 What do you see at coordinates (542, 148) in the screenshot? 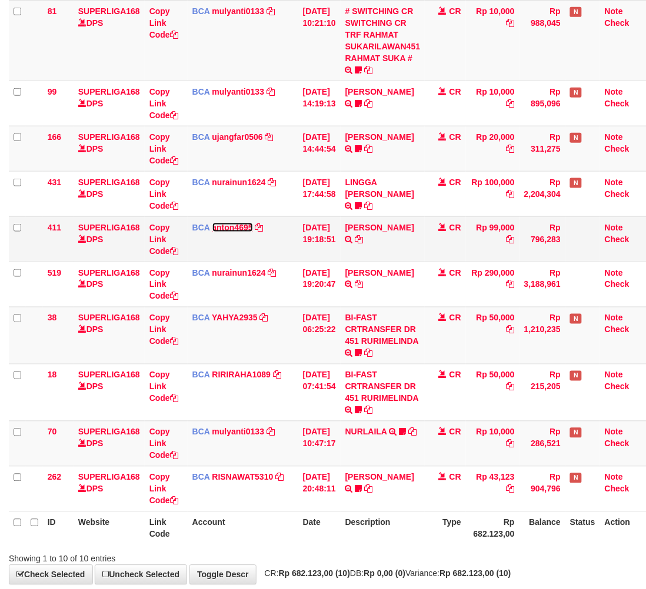
I see `td: Rp 311,275` at bounding box center [542, 148].